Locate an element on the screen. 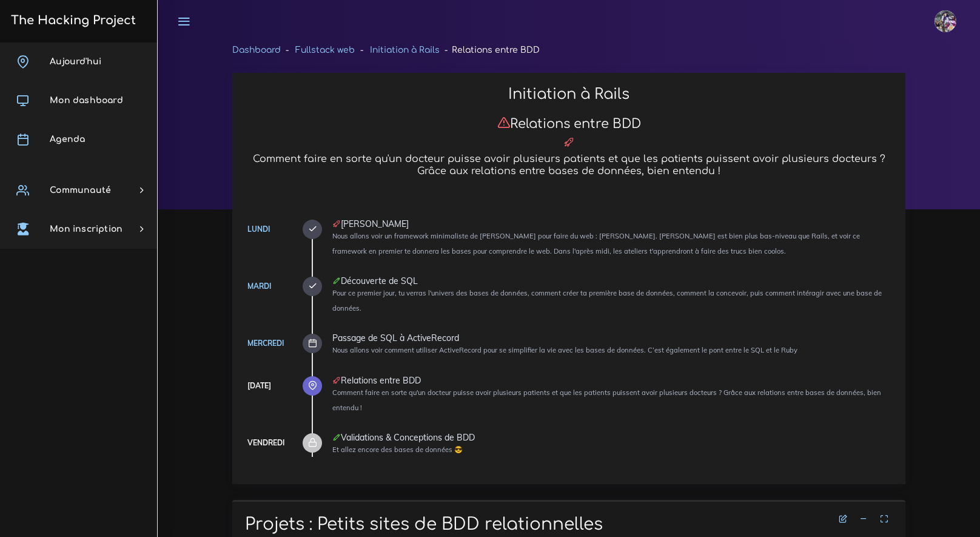 This screenshot has height=537, width=980. a: Mercredi is located at coordinates (266, 343).